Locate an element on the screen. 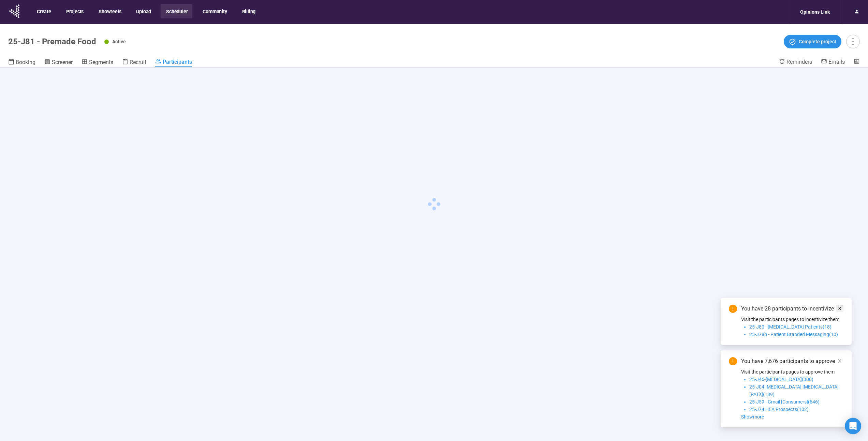 Image resolution: width=868 pixels, height=441 pixels. a: Segments is located at coordinates (97, 62).